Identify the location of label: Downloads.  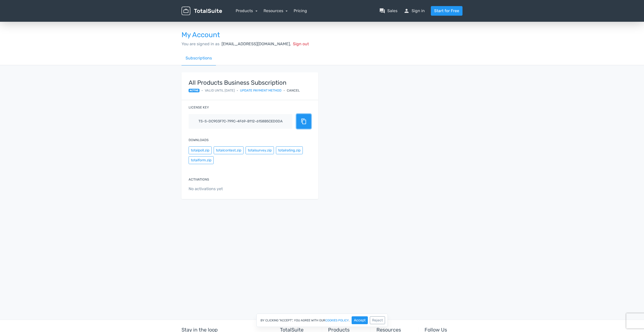
(198, 140).